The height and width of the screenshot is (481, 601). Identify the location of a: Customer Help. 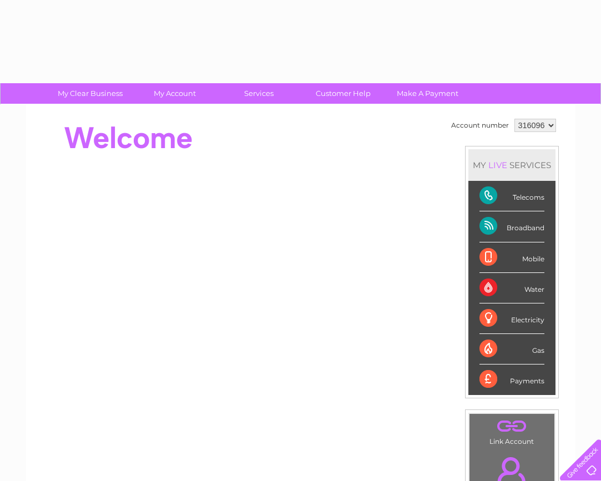
(343, 93).